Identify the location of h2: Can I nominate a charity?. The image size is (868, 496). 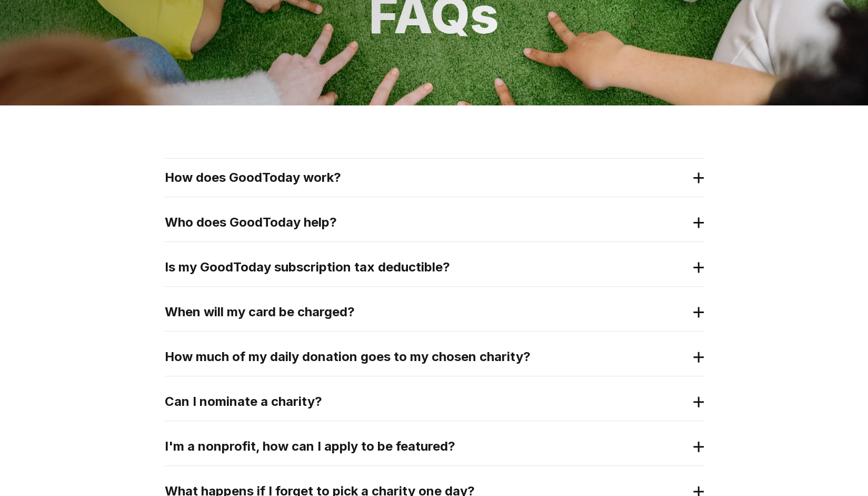
(426, 401).